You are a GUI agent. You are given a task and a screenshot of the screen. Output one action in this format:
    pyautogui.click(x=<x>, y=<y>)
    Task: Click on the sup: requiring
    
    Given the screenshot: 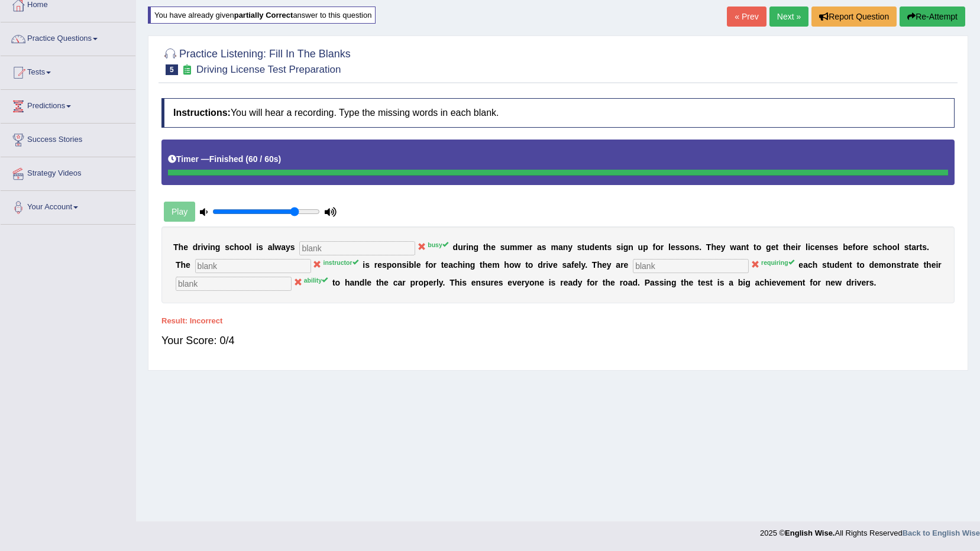 What is the action you would take?
    pyautogui.click(x=778, y=263)
    